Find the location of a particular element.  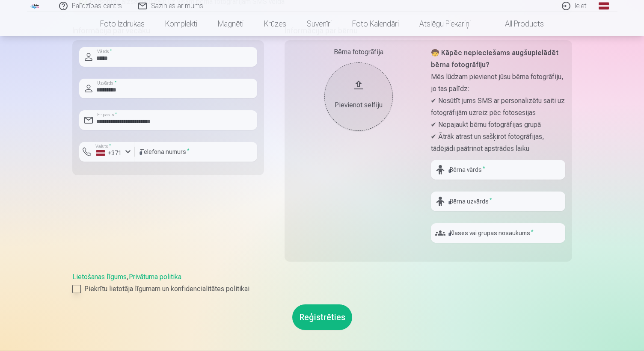

a: Krūzes is located at coordinates (275, 24).